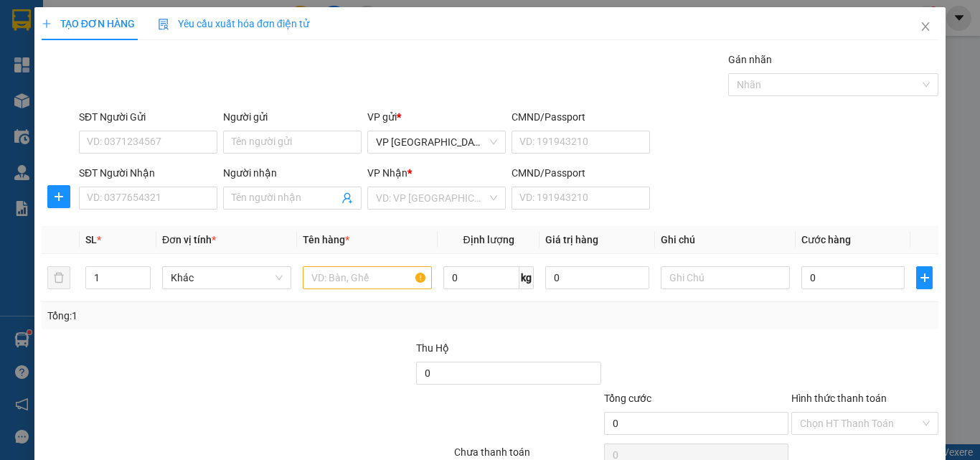  Describe the element at coordinates (436, 142) in the screenshot. I see `span: VP Sài Gòn` at that location.